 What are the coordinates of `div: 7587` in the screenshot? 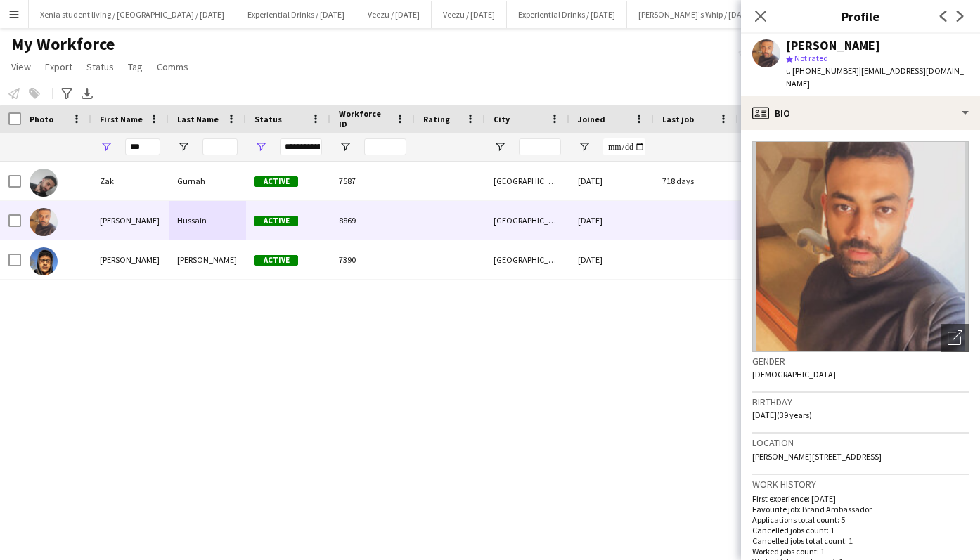 It's located at (373, 180).